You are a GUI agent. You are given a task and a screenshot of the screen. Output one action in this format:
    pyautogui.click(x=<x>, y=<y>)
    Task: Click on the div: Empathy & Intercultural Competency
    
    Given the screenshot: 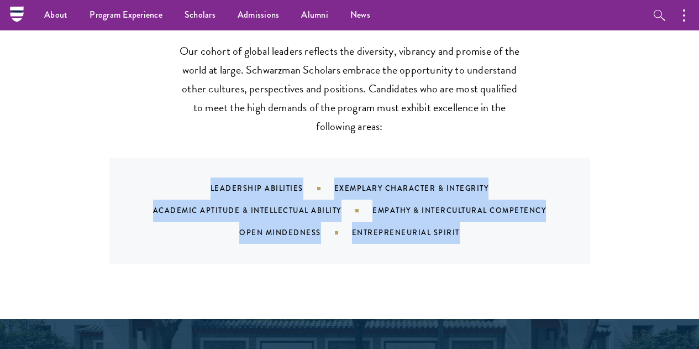 What is the action you would take?
    pyautogui.click(x=473, y=210)
    